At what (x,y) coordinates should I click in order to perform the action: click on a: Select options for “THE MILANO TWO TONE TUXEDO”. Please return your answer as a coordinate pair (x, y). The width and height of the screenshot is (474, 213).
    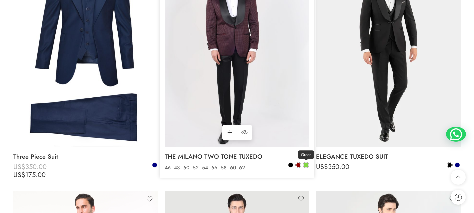
    Looking at the image, I should click on (230, 133).